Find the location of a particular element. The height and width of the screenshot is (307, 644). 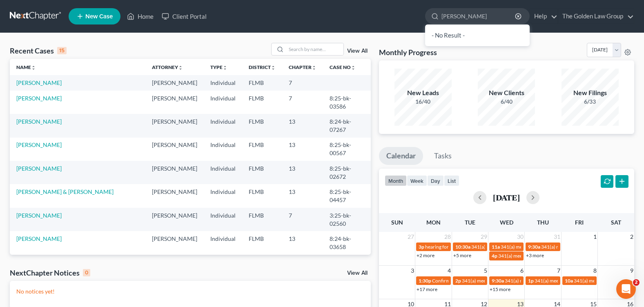

h3: Monthly Progress is located at coordinates (408, 53).